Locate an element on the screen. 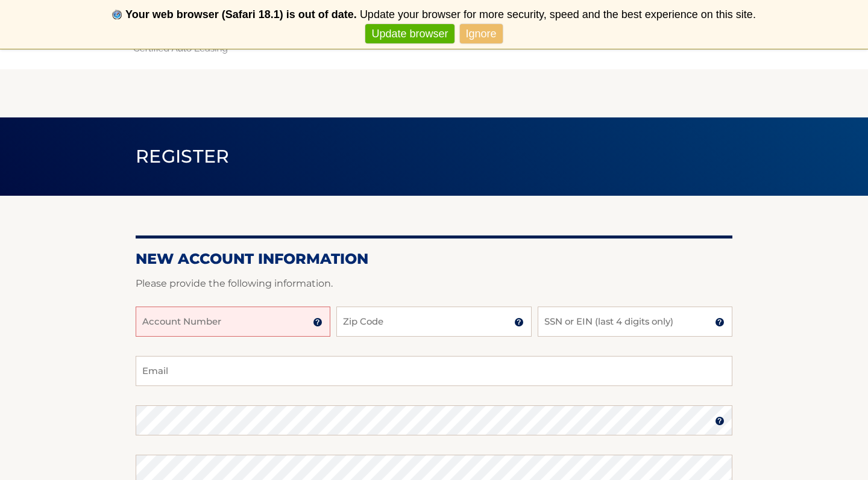 The height and width of the screenshot is (480, 868). input: SSN or EIN (last 4 digits only) is located at coordinates (635, 322).